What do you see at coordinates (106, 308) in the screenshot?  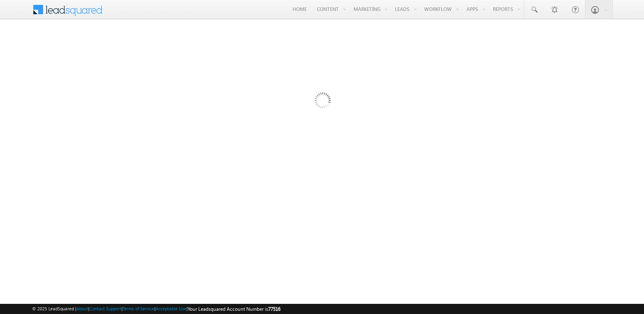 I see `a: Contact Support` at bounding box center [106, 308].